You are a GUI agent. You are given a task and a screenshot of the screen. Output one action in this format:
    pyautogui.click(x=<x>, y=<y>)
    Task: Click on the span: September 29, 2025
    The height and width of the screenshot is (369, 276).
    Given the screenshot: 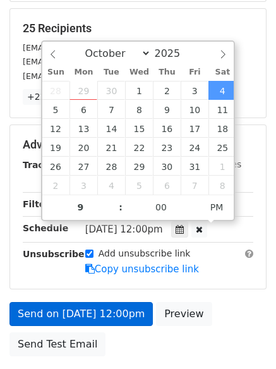 What is the action you would take?
    pyautogui.click(x=83, y=90)
    